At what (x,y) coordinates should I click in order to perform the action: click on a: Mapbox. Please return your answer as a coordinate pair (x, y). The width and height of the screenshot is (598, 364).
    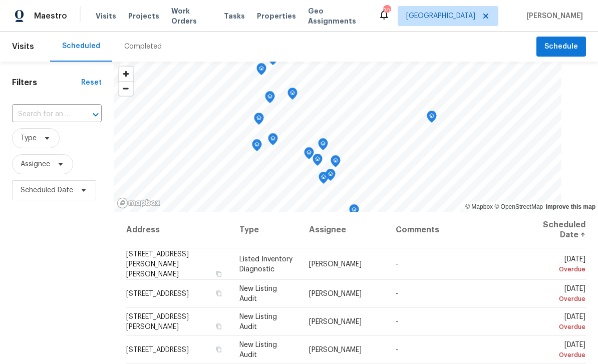
    Looking at the image, I should click on (479, 206).